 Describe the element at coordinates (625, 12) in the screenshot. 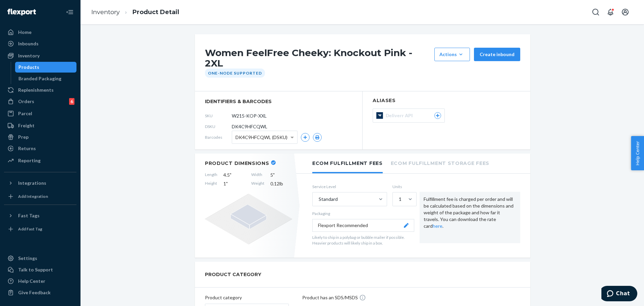

I see `button: Open account menu` at that location.